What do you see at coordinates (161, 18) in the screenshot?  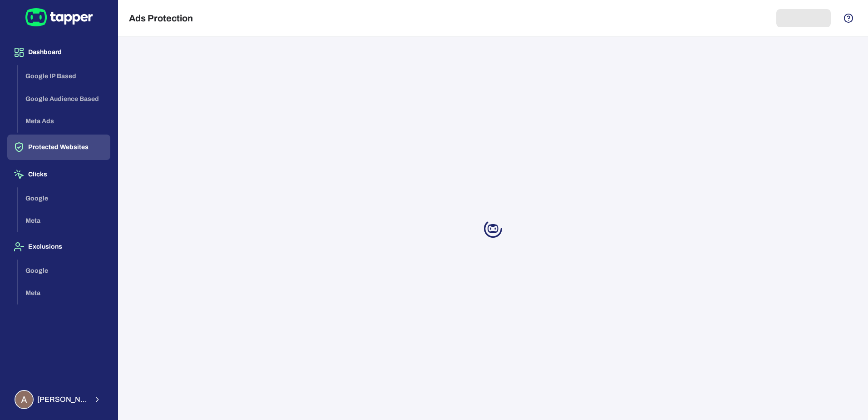 I see `h5: Ads Protection` at bounding box center [161, 18].